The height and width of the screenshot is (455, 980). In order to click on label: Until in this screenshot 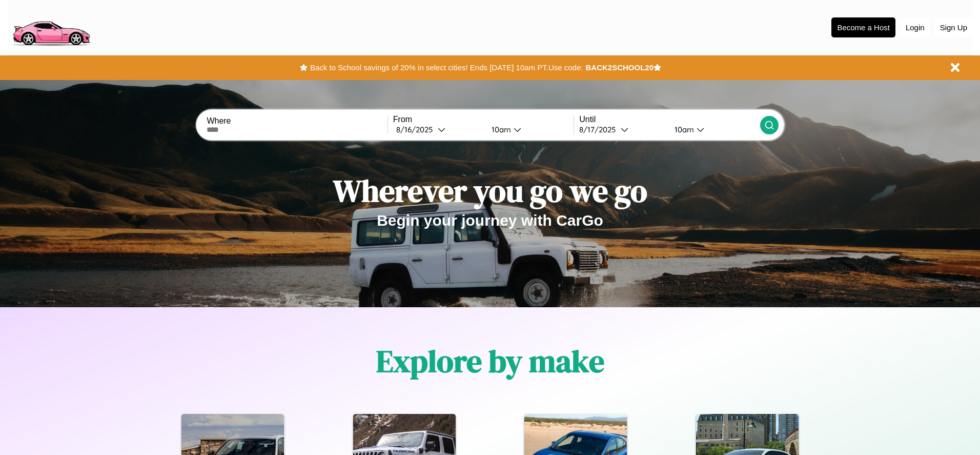, I will do `click(670, 120)`.